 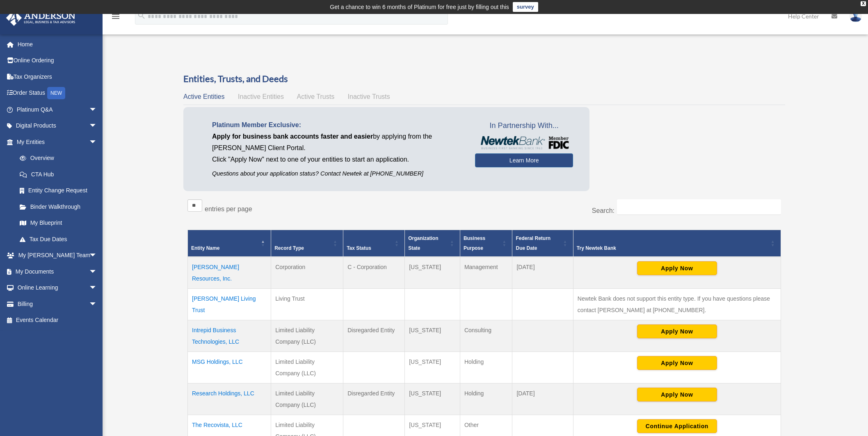 I want to click on th: Entity Name: Activate to invert sorting, so click(x=230, y=243).